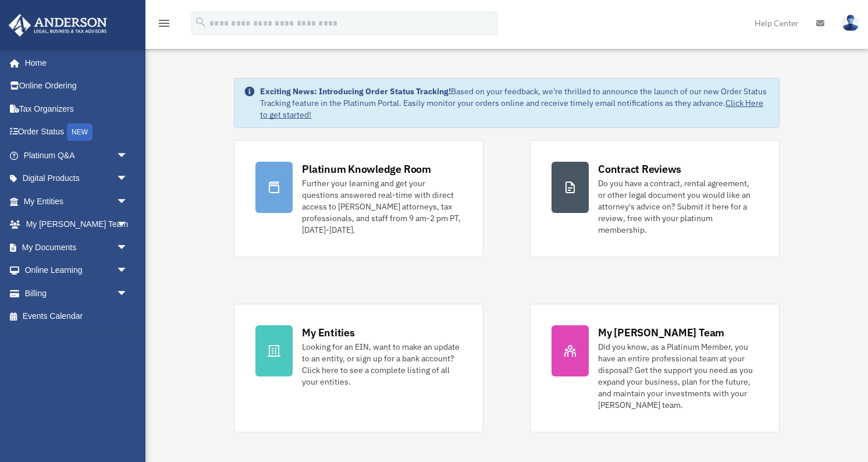 The image size is (868, 462). I want to click on i: menu, so click(164, 23).